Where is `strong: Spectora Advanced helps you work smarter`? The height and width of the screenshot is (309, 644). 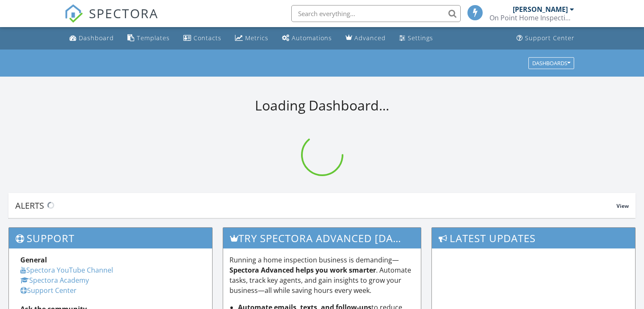
strong: Spectora Advanced helps you work smarter is located at coordinates (303, 270).